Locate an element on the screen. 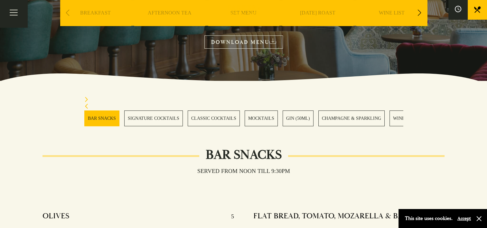 The image size is (487, 228). a: 7 / 28 is located at coordinates (400, 118).